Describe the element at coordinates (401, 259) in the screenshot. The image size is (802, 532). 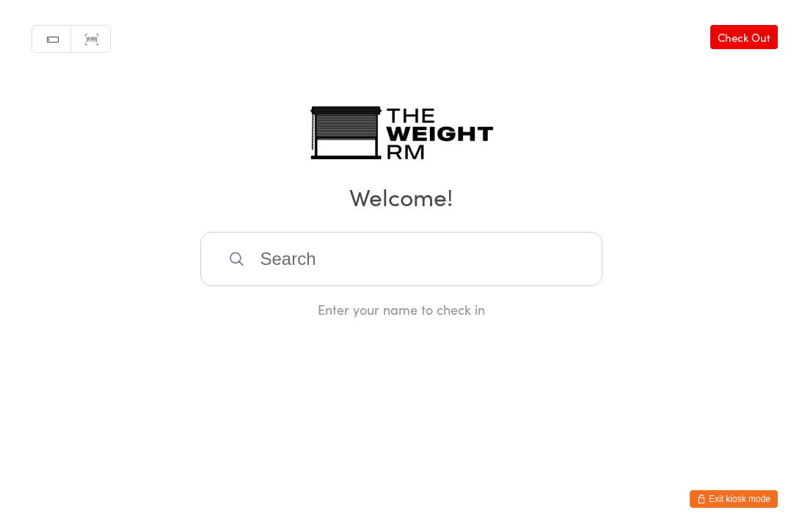
I see `input: Search` at that location.